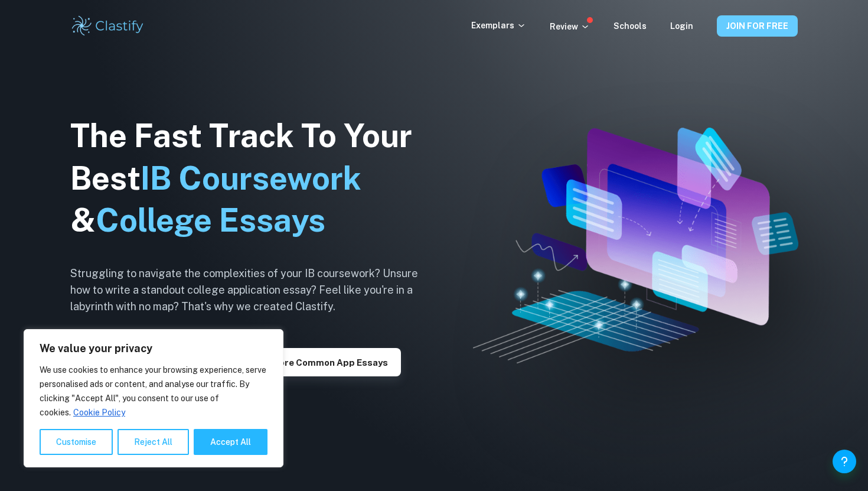 Image resolution: width=868 pixels, height=491 pixels. Describe the element at coordinates (211, 220) in the screenshot. I see `span: College Essays` at that location.